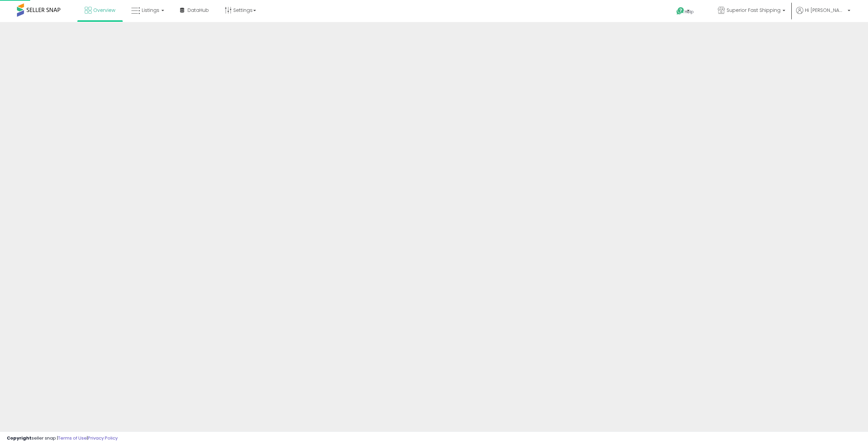 The width and height of the screenshot is (868, 445). I want to click on span: Superior Fast Shipping, so click(754, 11).